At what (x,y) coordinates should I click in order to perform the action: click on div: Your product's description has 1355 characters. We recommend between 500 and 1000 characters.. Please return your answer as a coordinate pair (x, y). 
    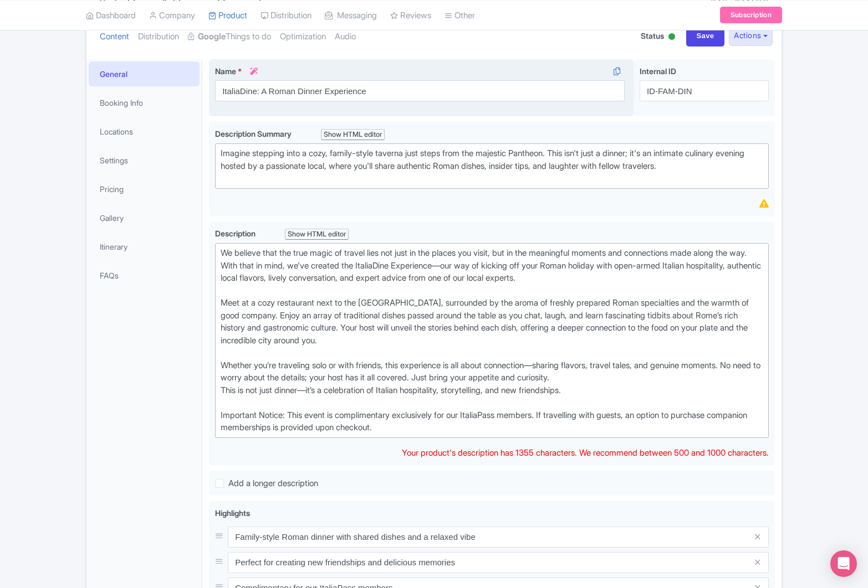
    Looking at the image, I should click on (585, 453).